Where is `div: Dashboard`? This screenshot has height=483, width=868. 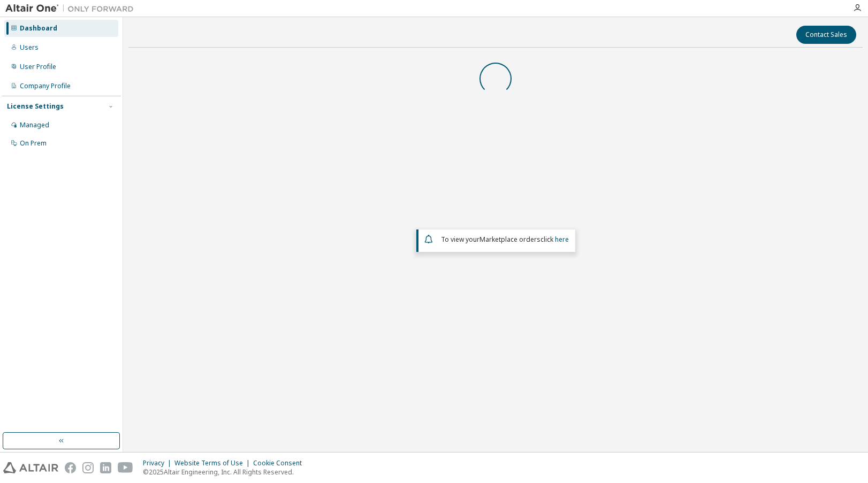
div: Dashboard is located at coordinates (39, 29).